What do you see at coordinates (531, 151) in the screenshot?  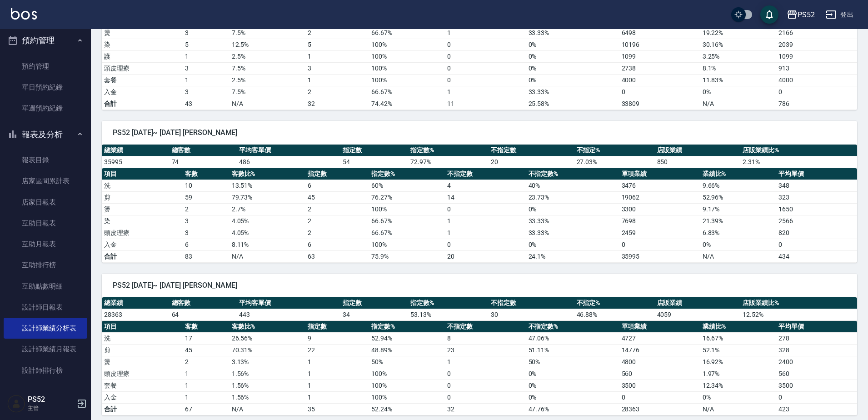 I see `th: 不指定數` at bounding box center [531, 151].